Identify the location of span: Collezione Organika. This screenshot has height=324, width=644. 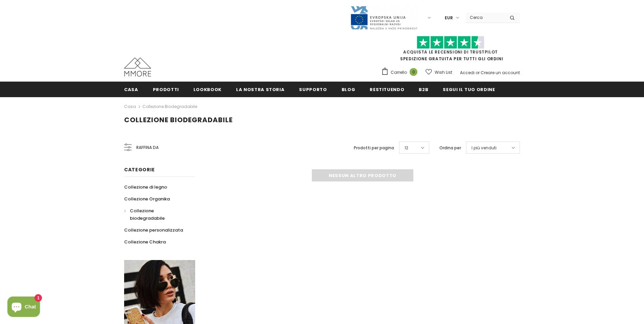
(147, 198).